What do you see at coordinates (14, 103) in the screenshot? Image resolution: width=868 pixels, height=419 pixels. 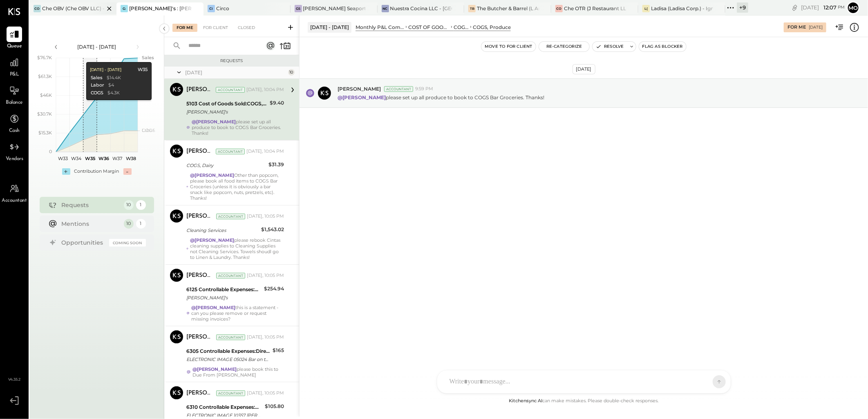 I see `span: Balance` at bounding box center [14, 103].